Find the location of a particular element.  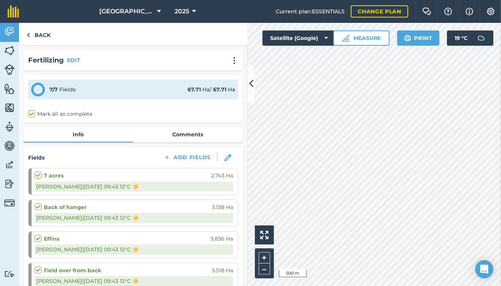

button: Satellite (Google) is located at coordinates (299, 38).